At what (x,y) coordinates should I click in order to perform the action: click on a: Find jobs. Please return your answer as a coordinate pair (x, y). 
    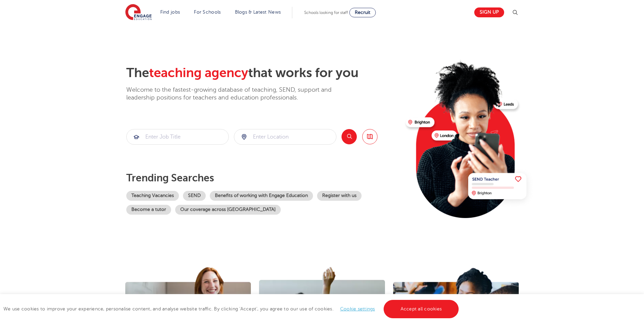
    Looking at the image, I should click on (170, 12).